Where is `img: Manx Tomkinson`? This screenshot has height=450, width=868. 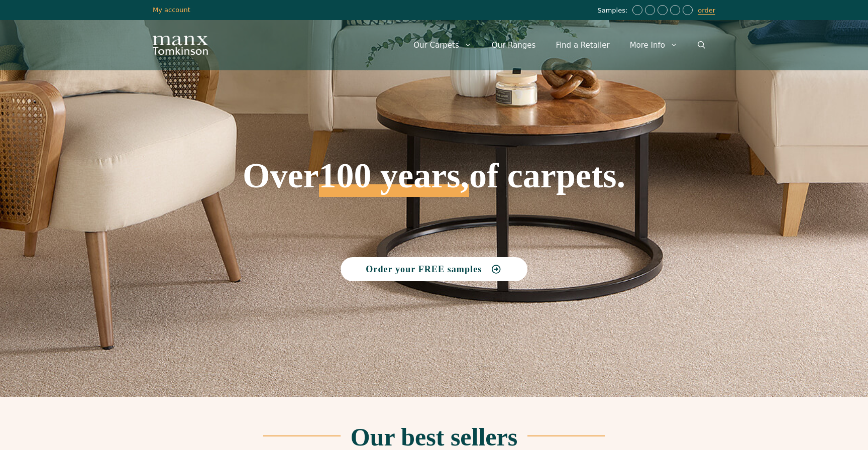
img: Manx Tomkinson is located at coordinates (181, 45).